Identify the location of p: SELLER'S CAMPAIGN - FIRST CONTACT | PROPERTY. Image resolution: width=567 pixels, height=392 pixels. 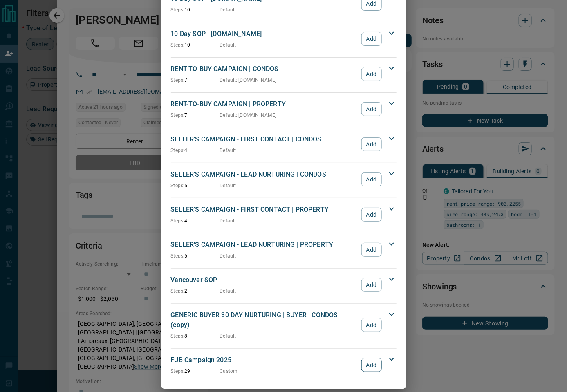
(264, 210).